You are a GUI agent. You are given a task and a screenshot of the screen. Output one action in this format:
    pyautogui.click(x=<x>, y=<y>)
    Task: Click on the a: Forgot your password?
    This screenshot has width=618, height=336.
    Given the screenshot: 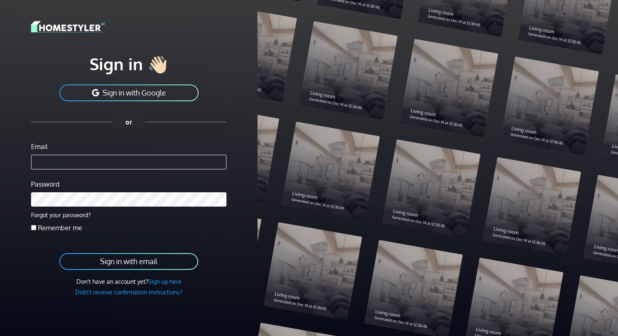 What is the action you would take?
    pyautogui.click(x=61, y=215)
    